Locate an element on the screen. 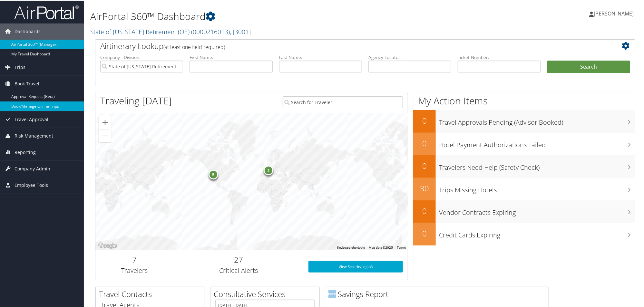 The width and height of the screenshot is (644, 307). span: Risk Management is located at coordinates (34, 135).